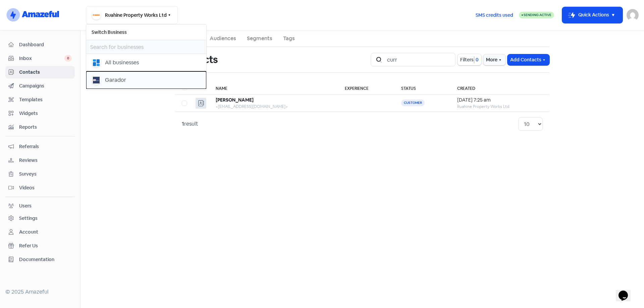 This screenshot has height=308, width=644. What do you see at coordinates (632, 15) in the screenshot?
I see `img: User` at bounding box center [632, 15].